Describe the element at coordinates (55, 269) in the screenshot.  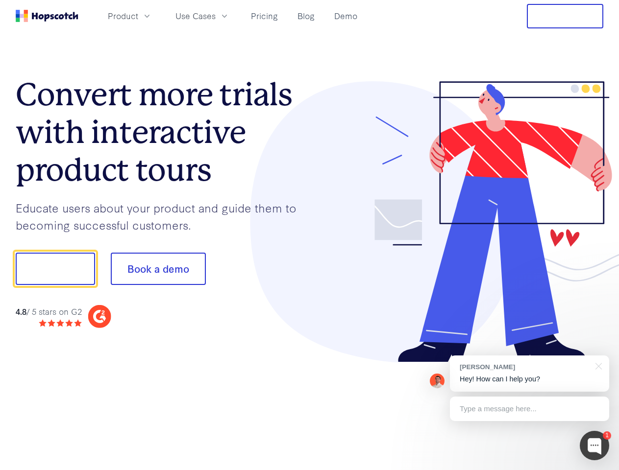
I see `button: Show me!` at that location.